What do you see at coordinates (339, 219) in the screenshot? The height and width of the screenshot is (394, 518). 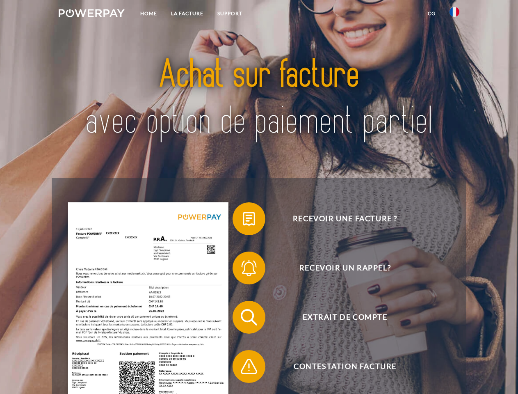 I see `button: Recevoir une facture ?` at bounding box center [339, 219].